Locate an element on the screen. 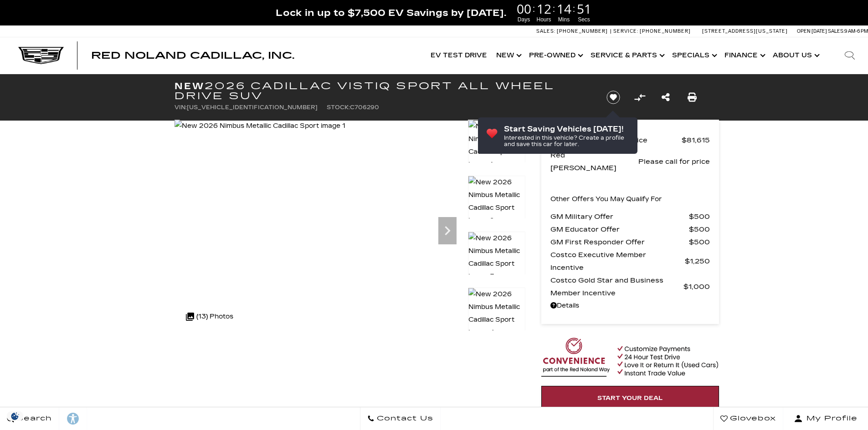  a: Share this New 2026 Cadillac VISTIQ Sport All Wheel Drive SUV is located at coordinates (666, 98).